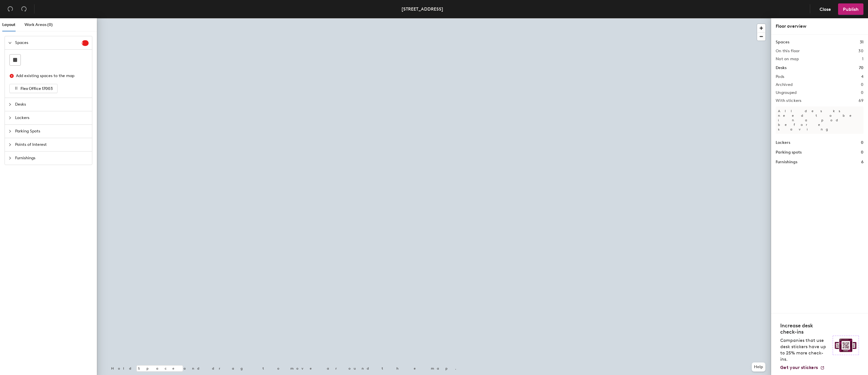  What do you see at coordinates (50, 76) in the screenshot?
I see `div: Add existing spaces to the map` at bounding box center [50, 76].